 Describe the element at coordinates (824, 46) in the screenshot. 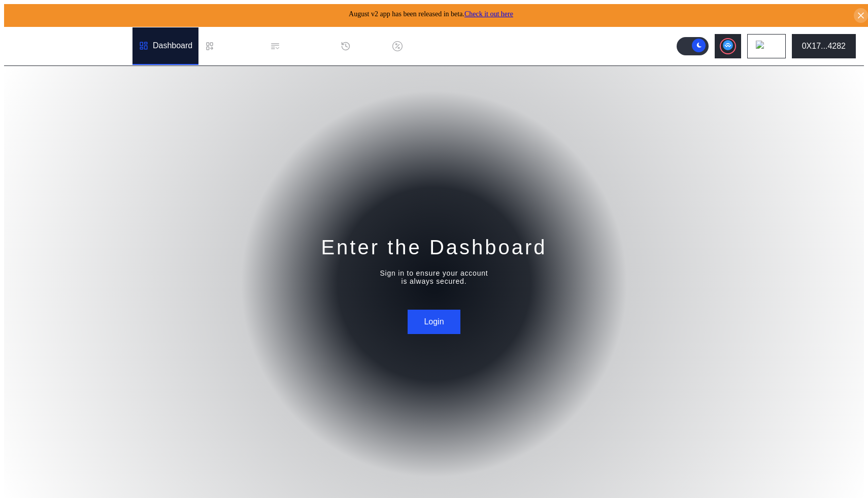

I see `div: 0X17...4282` at that location.